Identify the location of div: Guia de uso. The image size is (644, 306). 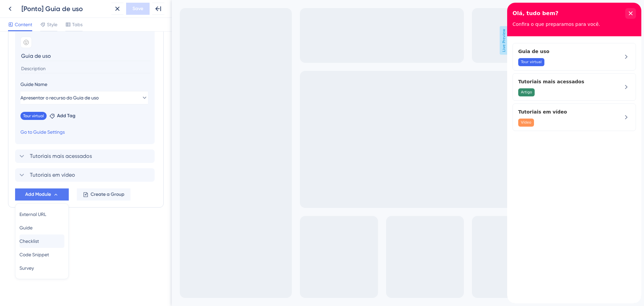
(55, 54).